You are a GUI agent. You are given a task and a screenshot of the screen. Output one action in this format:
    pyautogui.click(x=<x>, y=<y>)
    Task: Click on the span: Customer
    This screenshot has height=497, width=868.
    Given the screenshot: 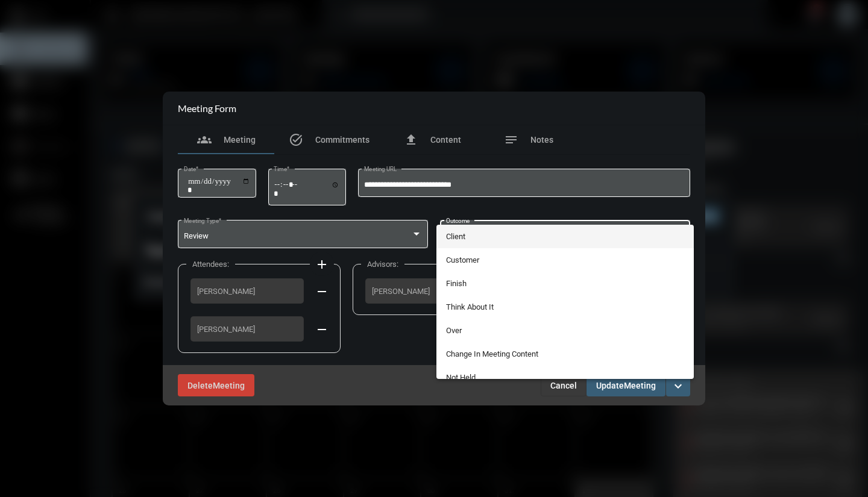 What is the action you would take?
    pyautogui.click(x=566, y=259)
    